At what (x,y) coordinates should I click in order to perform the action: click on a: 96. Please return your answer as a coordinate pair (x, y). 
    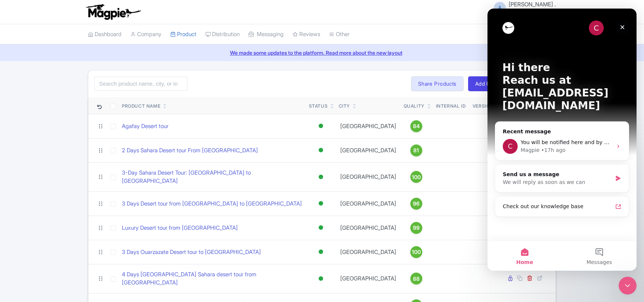
    Looking at the image, I should click on (416, 204).